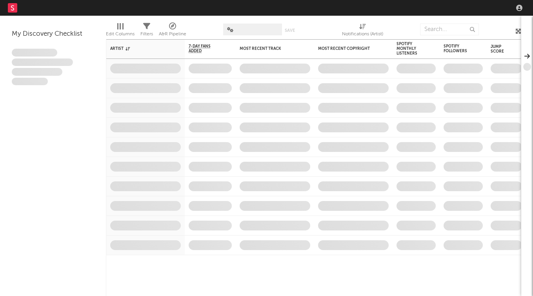 This screenshot has width=533, height=296. I want to click on span: 7-Day Fans Added, so click(205, 49).